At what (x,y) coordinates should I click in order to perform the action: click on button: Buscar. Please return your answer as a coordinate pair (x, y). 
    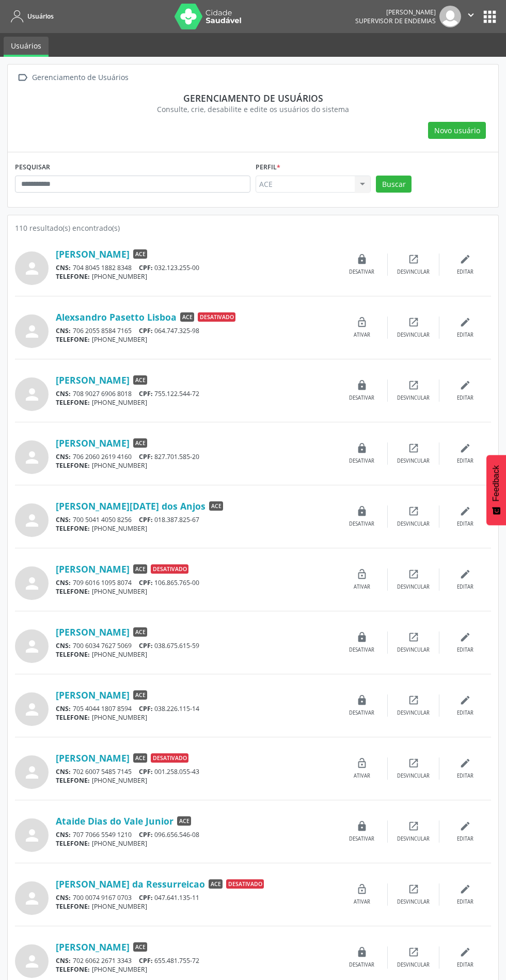
    Looking at the image, I should click on (393, 184).